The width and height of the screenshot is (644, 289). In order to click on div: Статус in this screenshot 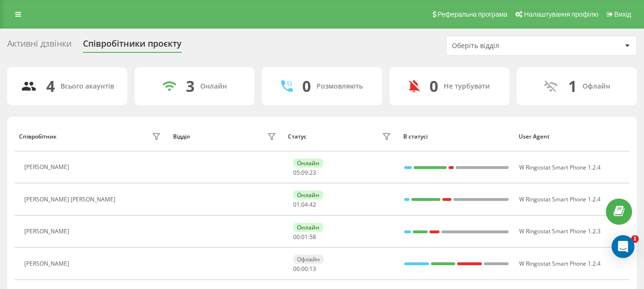, I will do `click(297, 136)`.